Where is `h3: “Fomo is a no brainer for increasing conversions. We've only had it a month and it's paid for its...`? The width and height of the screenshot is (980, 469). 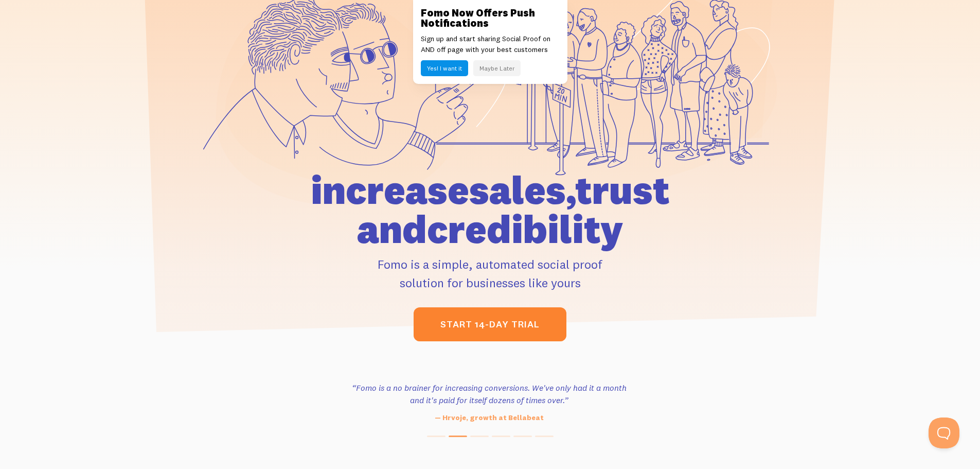 h3: “Fomo is a no brainer for increasing conversions. We've only had it a month and it's paid for its... is located at coordinates (489, 394).